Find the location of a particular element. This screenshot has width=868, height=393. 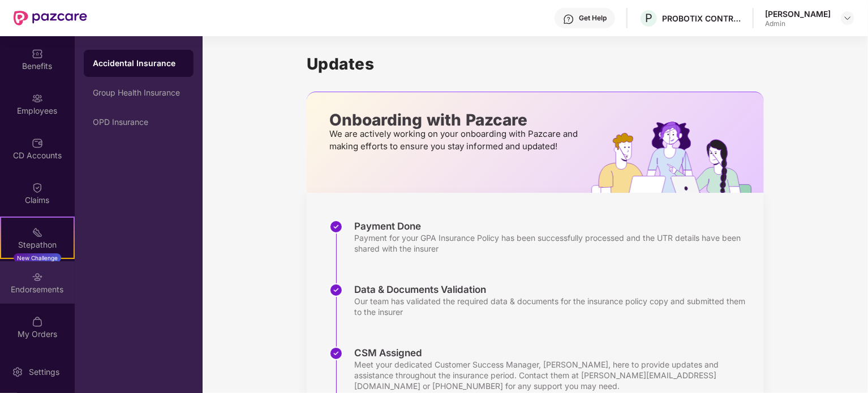

img: svg+xml;base64,PHN2ZyBpZD0iU2V0dGluZy0yMHgyMCIgeG1sbnM9Imh0dHA6Ly93d3cudzMub3JnLzIwMDAvc3ZnIiB3aW... is located at coordinates (18, 372).